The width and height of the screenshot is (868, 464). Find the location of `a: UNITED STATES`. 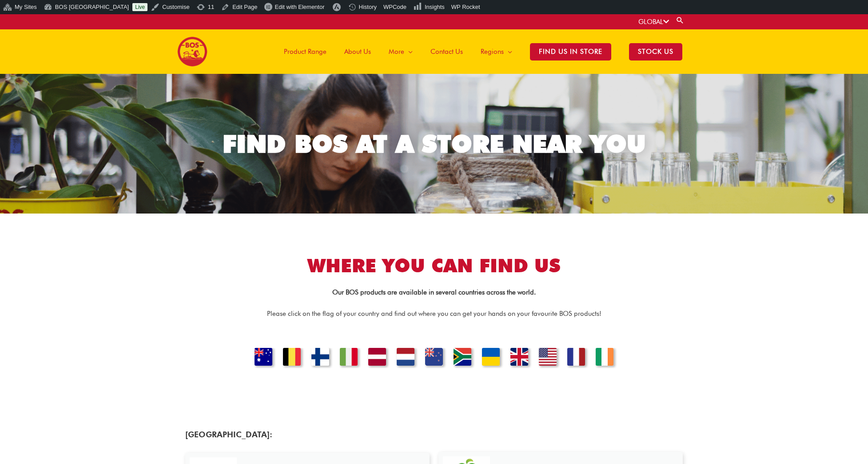

a: UNITED STATES is located at coordinates (548, 358).